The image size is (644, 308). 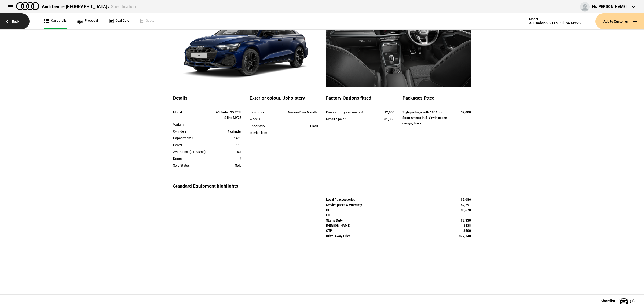 What do you see at coordinates (119, 21) in the screenshot?
I see `a: Deal Calc` at bounding box center [119, 21].